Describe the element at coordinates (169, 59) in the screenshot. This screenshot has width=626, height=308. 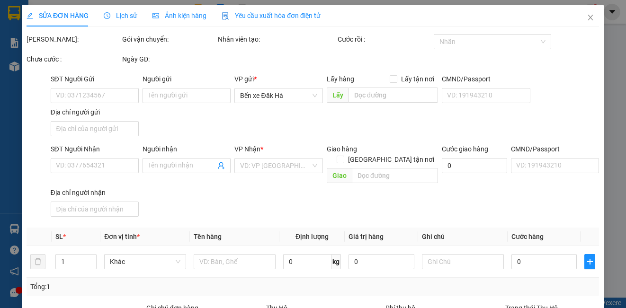
I see `div: Ngày GD:` at that location.